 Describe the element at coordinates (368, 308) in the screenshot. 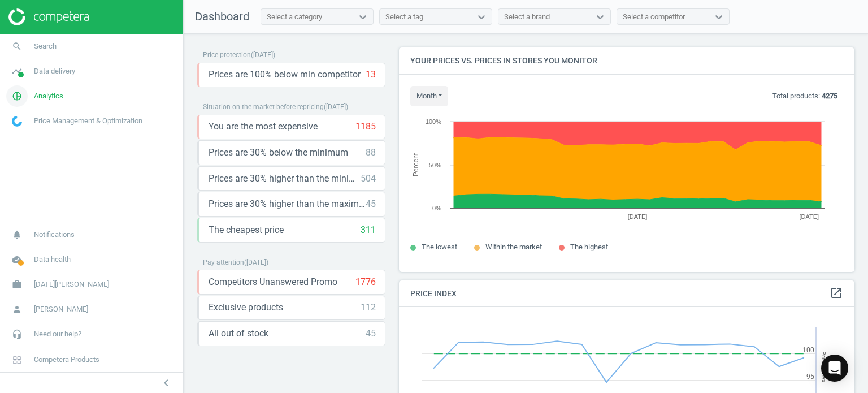

I see `div: 112` at that location.